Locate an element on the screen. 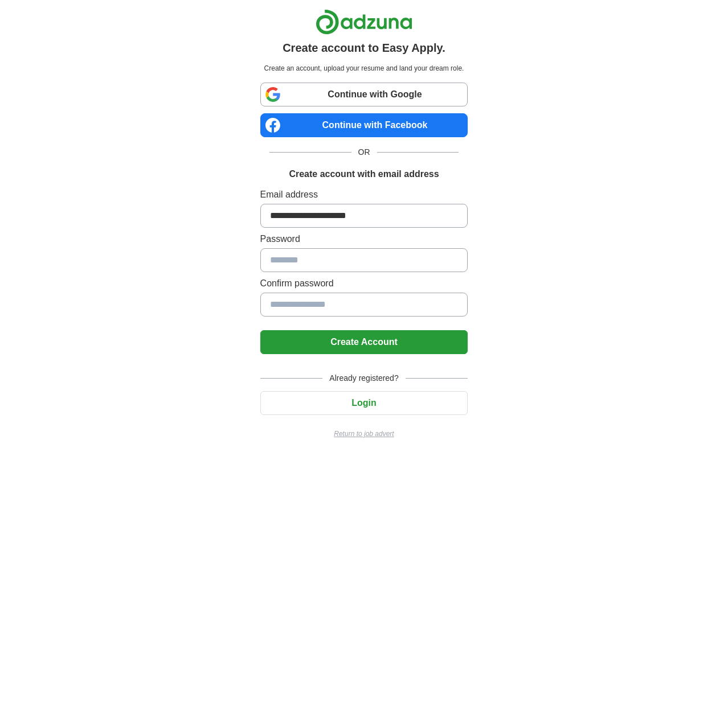  label: Confirm password is located at coordinates (364, 283).